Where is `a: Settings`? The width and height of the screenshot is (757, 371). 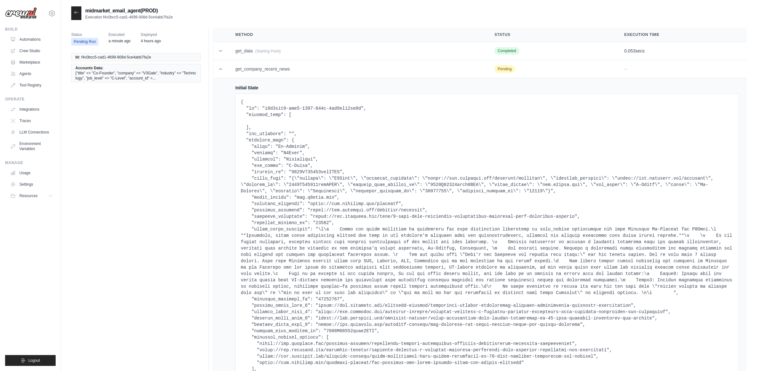 a: Settings is located at coordinates (31, 185).